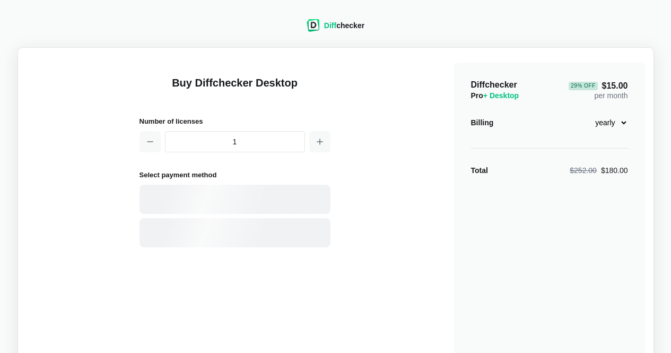 Image resolution: width=671 pixels, height=353 pixels. Describe the element at coordinates (598, 90) in the screenshot. I see `div: per month` at that location.